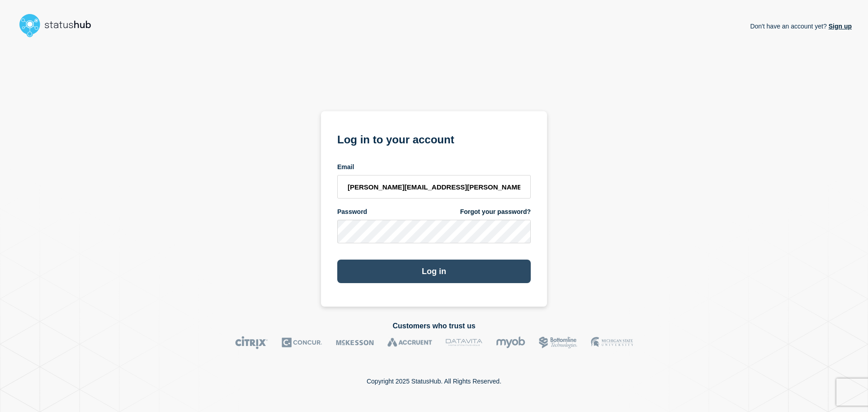 The height and width of the screenshot is (412, 868). I want to click on img: McKesson logo, so click(355, 342).